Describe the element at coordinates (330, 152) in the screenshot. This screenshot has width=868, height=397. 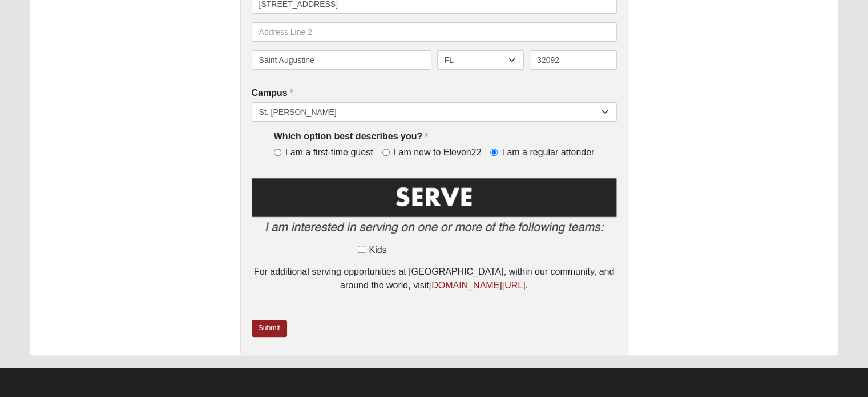
I see `span: I am a first-time guest` at that location.